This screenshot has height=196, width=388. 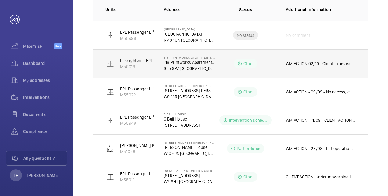 What do you see at coordinates (138, 124) in the screenshot?
I see `p: M55948` at bounding box center [138, 124].